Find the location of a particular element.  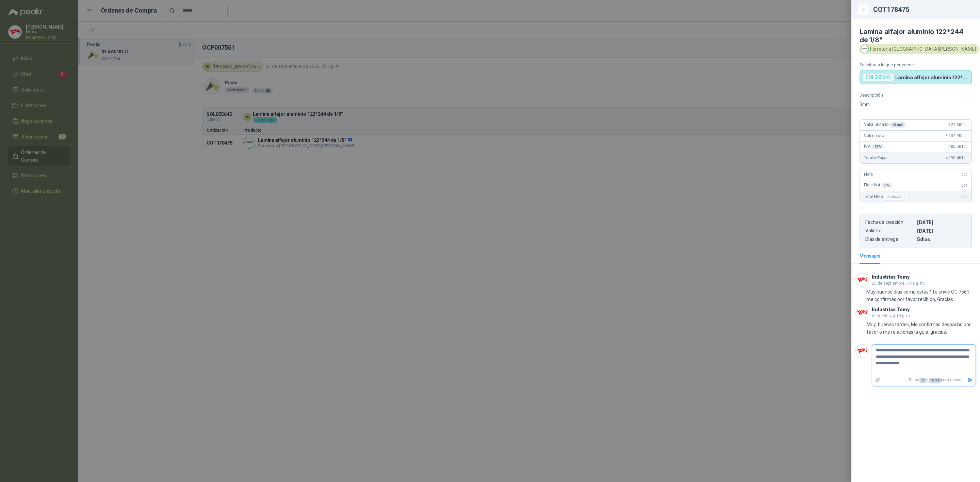

div: COT178475 is located at coordinates (922, 10).